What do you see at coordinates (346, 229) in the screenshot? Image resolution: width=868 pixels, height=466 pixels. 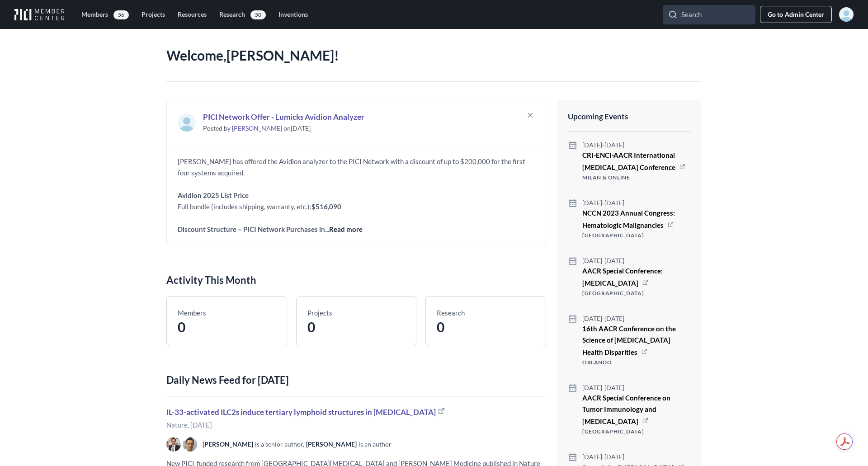 I see `a: Read more` at bounding box center [346, 229].